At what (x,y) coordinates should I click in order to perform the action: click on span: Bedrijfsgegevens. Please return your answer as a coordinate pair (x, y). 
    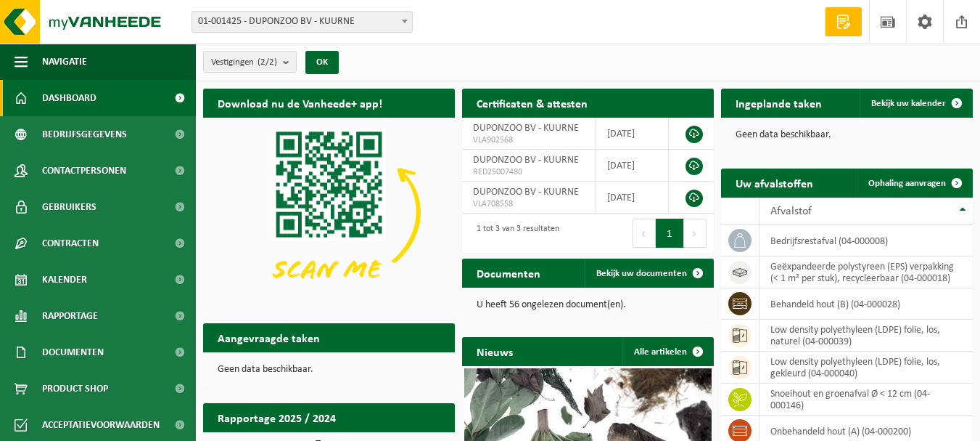
    Looking at the image, I should click on (84, 134).